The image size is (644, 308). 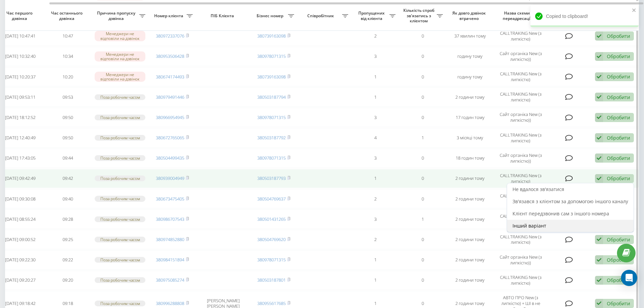 I want to click on td: 4, so click(x=375, y=138).